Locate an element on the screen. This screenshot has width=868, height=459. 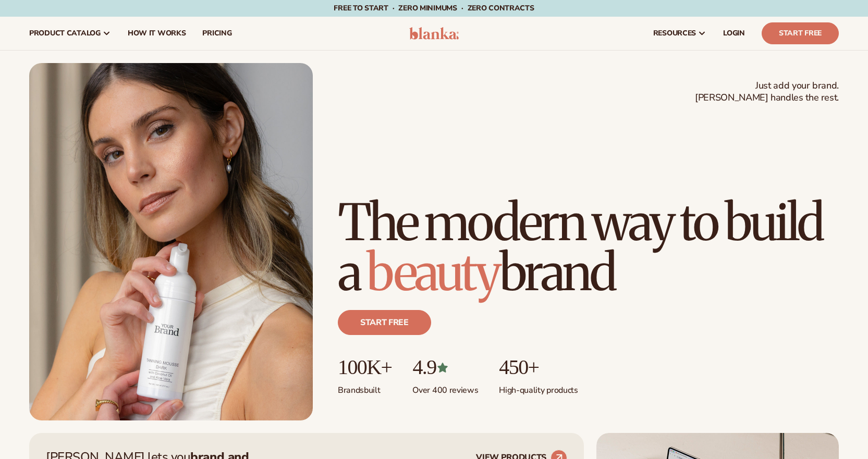
span: beauty is located at coordinates (433, 273).